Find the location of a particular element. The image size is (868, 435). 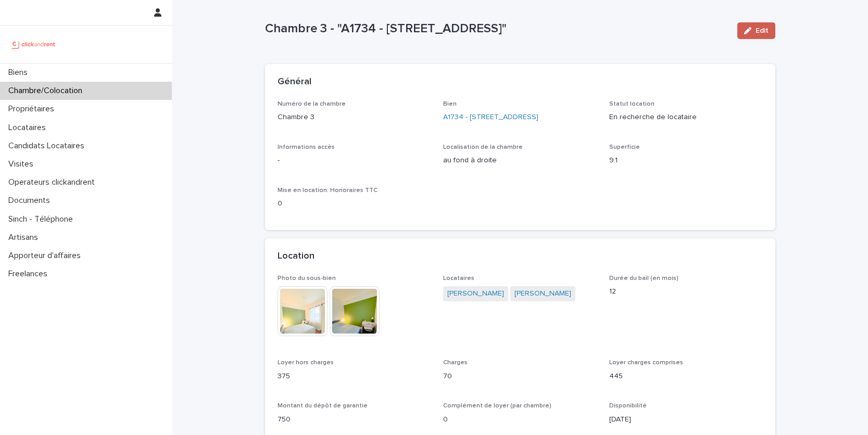

span: Informations accès is located at coordinates (306, 147).